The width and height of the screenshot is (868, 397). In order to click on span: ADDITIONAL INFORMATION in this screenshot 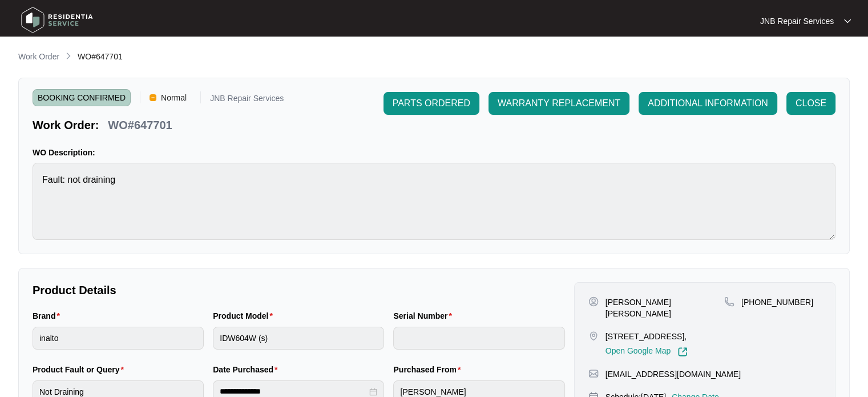, I will do `click(708, 103)`.